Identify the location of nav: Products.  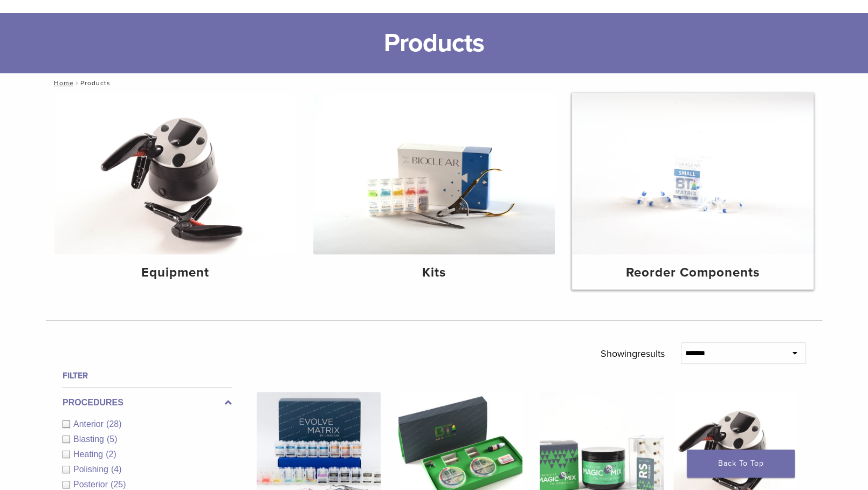
(434, 83).